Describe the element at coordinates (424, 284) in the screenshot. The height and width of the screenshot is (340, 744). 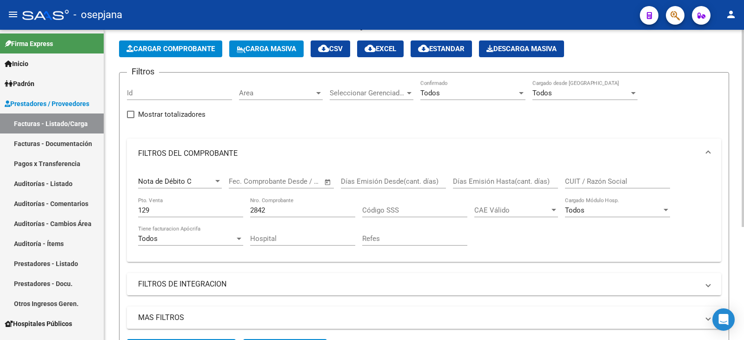
I see `mat-expansion-panel-header: FILTROS DE INTEGRACION` at that location.